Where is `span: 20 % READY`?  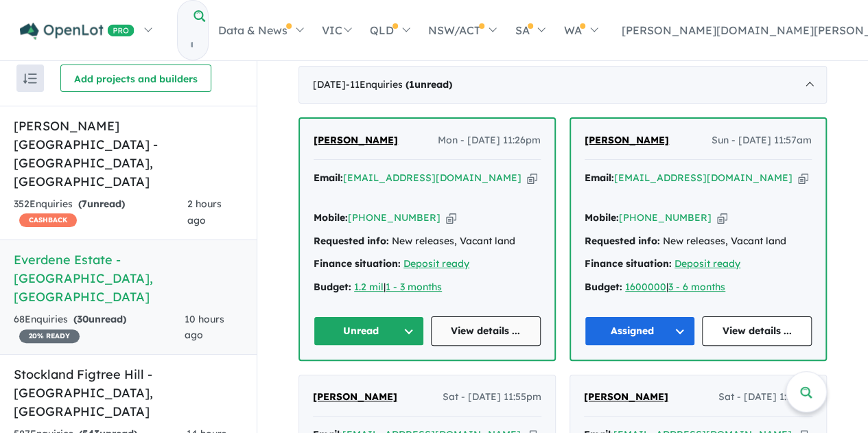 span: 20 % READY is located at coordinates (50, 336).